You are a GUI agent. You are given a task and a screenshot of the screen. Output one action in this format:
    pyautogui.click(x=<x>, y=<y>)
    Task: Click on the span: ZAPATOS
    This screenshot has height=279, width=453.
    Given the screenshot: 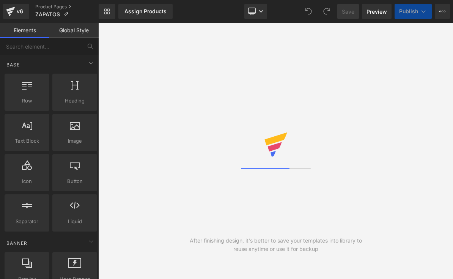 What is the action you would take?
    pyautogui.click(x=47, y=14)
    